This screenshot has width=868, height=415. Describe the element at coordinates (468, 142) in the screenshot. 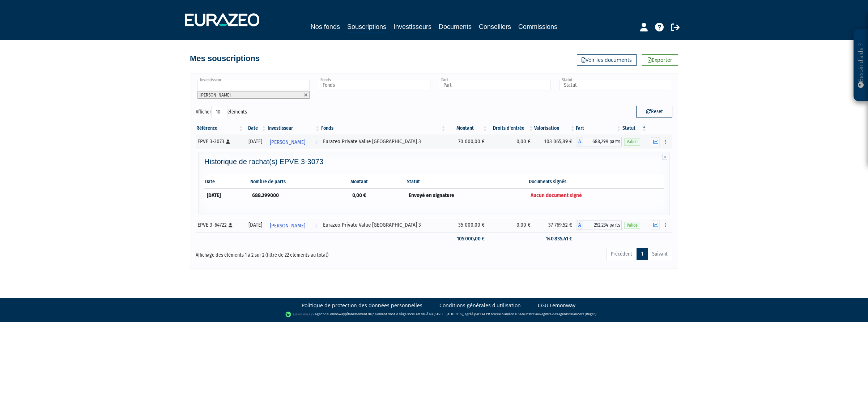

I see `td: 70 000,00 €` at that location.